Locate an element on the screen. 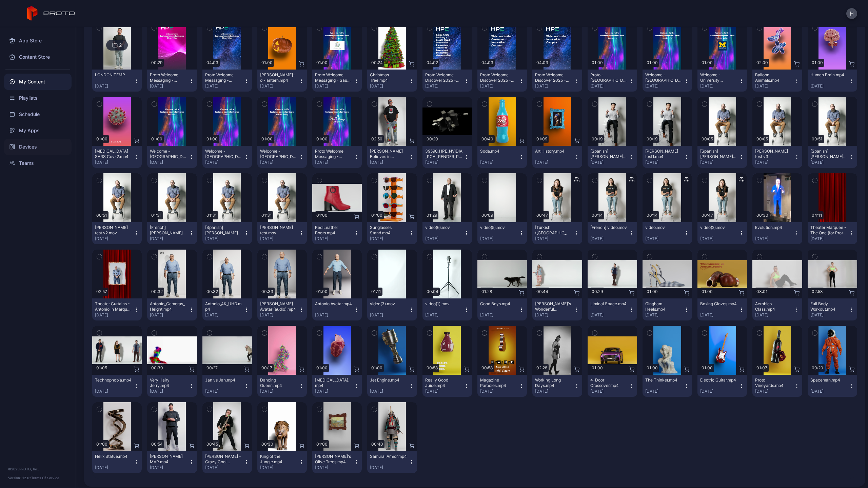  div: Theater Marquee - The One (for Proto) (Verticle 4K) (2160 x 3841.mp4 is located at coordinates (828, 230).